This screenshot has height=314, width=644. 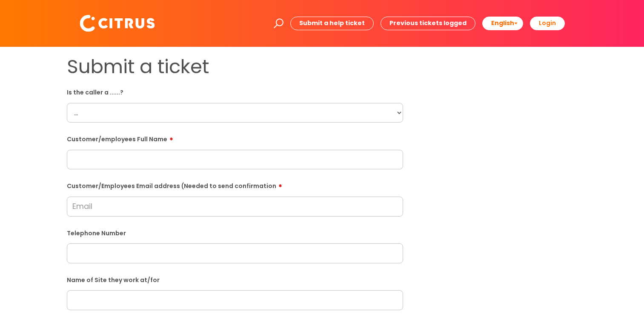 What do you see at coordinates (332, 23) in the screenshot?
I see `a: Submit a help ticket` at bounding box center [332, 23].